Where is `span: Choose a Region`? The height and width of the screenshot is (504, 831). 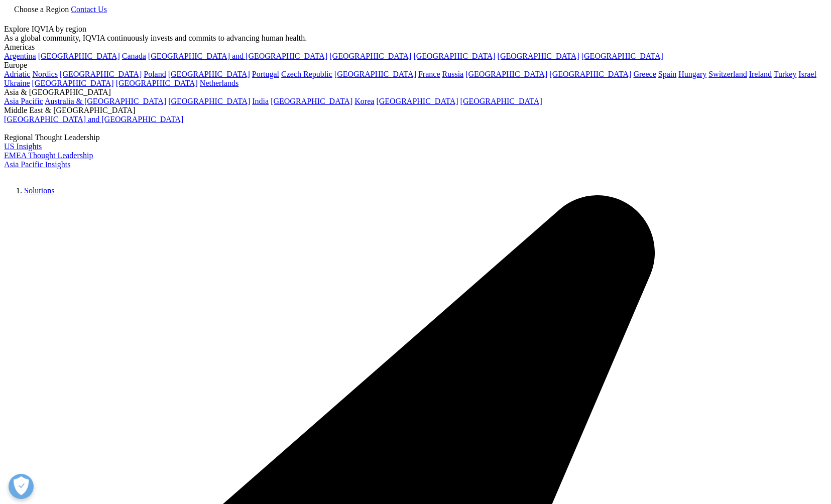
span: Choose a Region is located at coordinates (41, 9).